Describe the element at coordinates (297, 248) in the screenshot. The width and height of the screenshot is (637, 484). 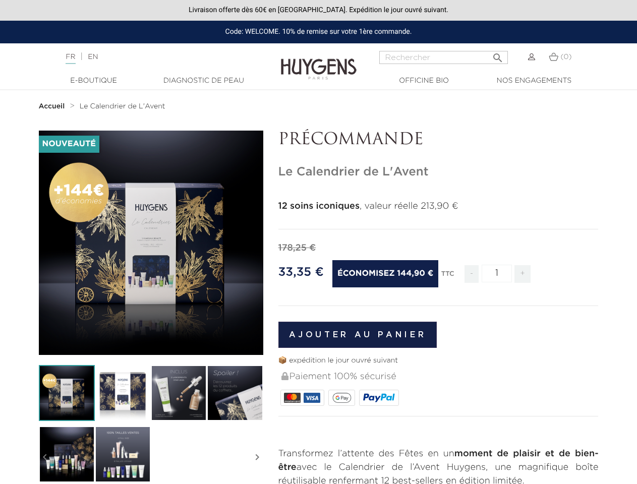
I see `span: 178,25 €` at that location.